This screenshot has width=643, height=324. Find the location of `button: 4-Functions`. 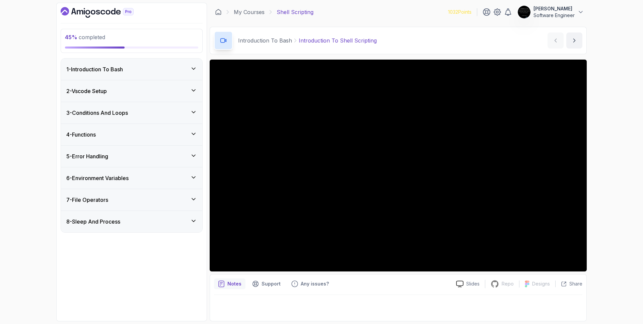

button: 4-Functions is located at coordinates (132, 135).